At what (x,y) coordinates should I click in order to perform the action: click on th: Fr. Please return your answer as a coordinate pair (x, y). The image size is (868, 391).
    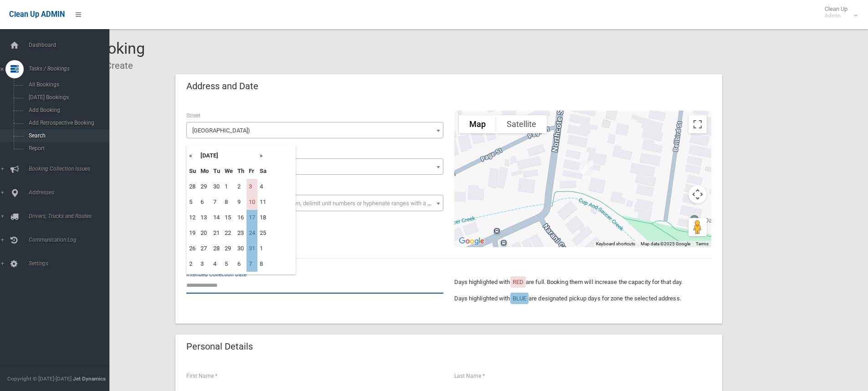
    Looking at the image, I should click on (252, 171).